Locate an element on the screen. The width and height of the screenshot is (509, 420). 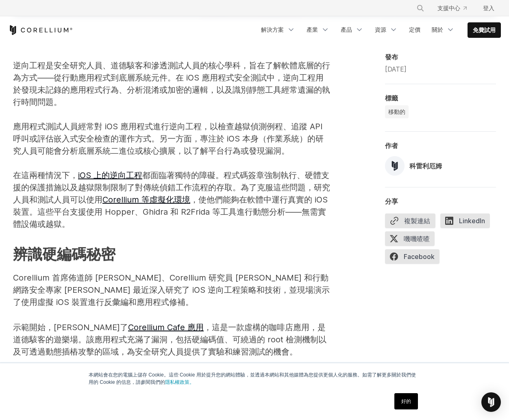
a: 隱私權政策。 is located at coordinates (180, 382).